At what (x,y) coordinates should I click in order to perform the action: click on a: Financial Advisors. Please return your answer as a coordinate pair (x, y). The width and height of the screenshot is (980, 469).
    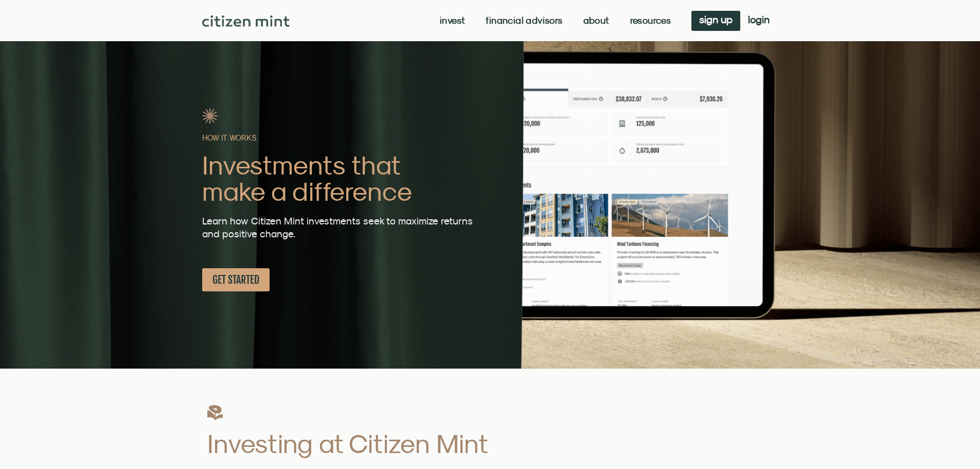
    Looking at the image, I should click on (524, 20).